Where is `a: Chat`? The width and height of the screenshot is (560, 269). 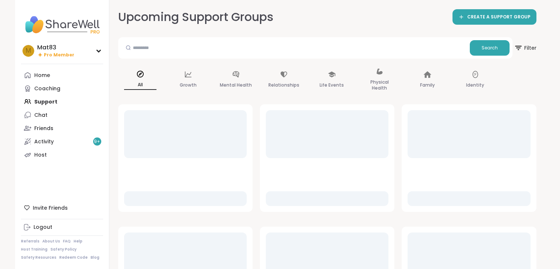
a: Chat is located at coordinates (62, 115).